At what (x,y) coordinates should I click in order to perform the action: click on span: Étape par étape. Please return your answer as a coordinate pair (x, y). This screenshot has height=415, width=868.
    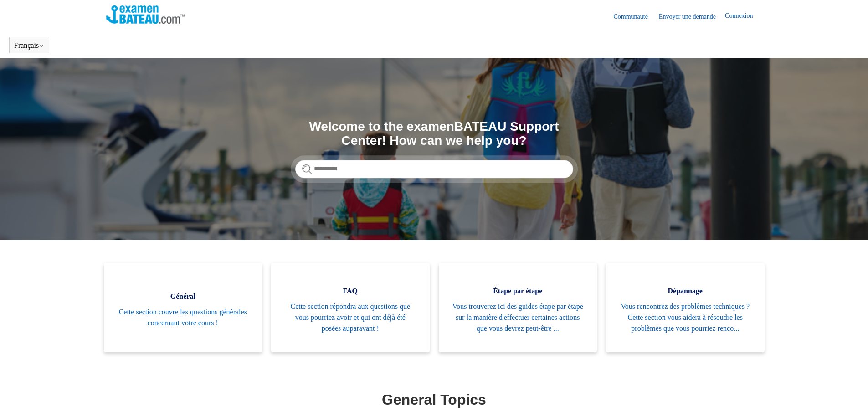
    Looking at the image, I should click on (518, 291).